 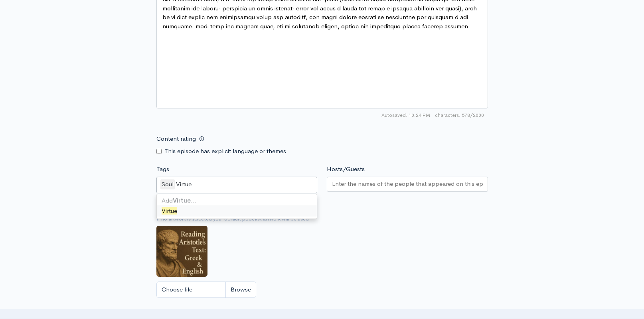 What do you see at coordinates (459, 115) in the screenshot?
I see `span: 578/2000` at bounding box center [459, 115].